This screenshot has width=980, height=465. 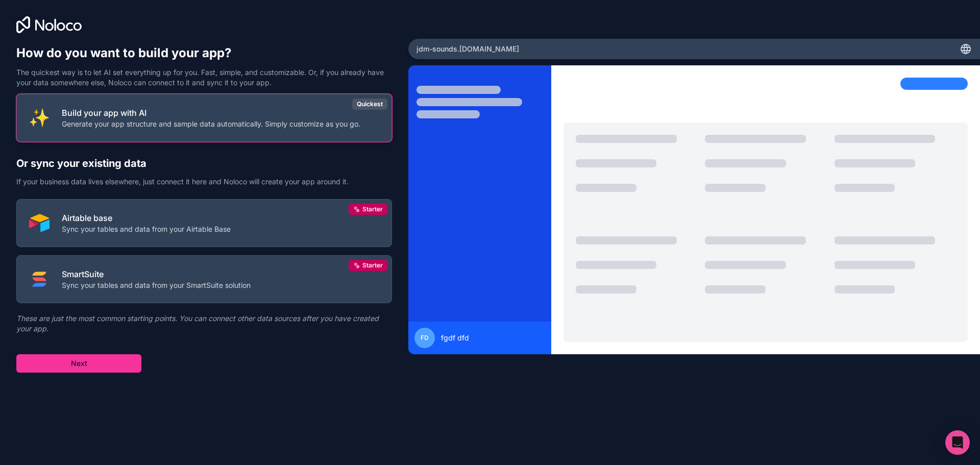 I want to click on img: SMART_SUITE, so click(x=40, y=279).